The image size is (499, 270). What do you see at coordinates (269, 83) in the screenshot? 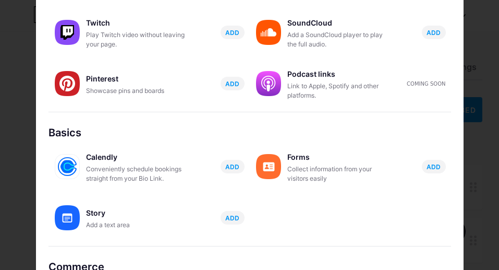
I see `img: podcastlinks` at bounding box center [269, 83].